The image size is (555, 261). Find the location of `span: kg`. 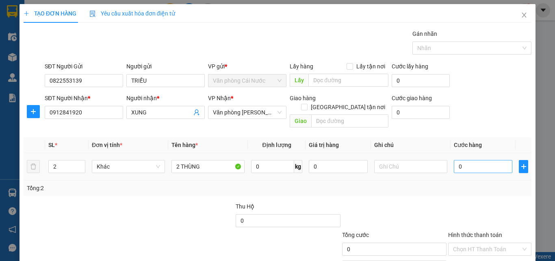

span: kg is located at coordinates (298, 166).